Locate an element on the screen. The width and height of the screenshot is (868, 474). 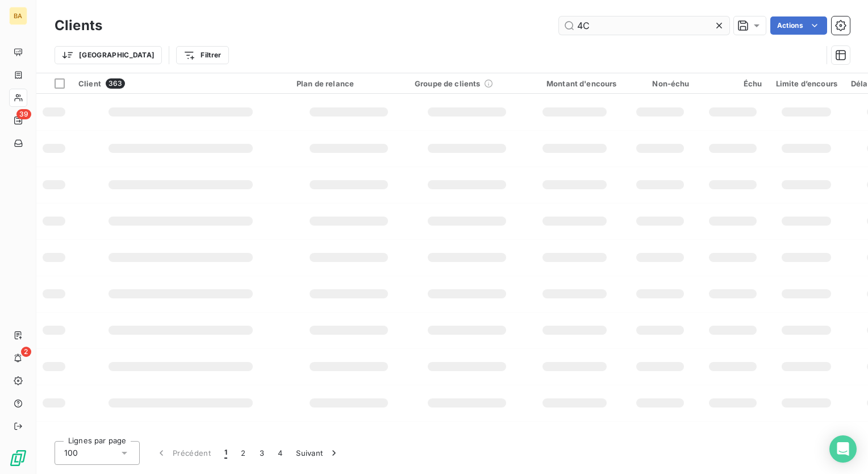
button: 3 is located at coordinates (261, 453).